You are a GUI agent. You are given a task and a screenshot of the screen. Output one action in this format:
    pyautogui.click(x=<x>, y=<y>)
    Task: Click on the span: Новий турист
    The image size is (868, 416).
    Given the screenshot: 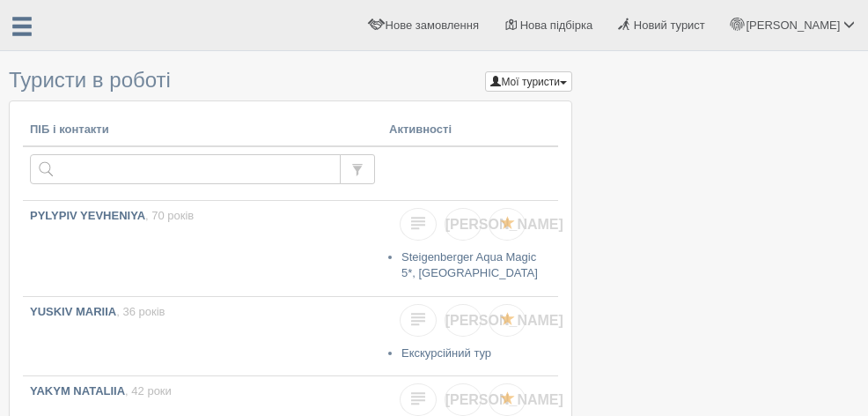 What is the action you would take?
    pyautogui.click(x=669, y=24)
    